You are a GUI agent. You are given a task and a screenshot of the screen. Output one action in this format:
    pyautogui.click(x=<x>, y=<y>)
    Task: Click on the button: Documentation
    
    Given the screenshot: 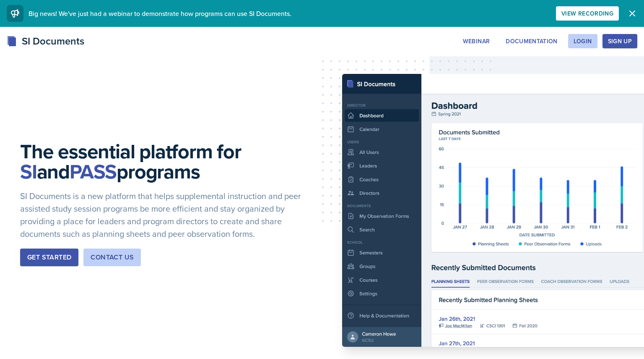 What is the action you would take?
    pyautogui.click(x=531, y=41)
    